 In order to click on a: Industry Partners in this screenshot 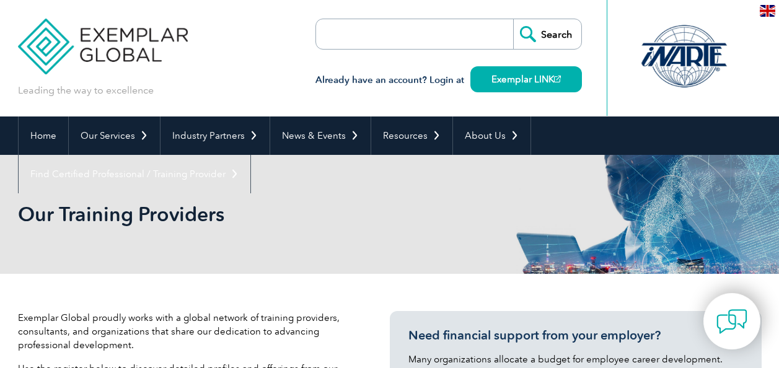, I will do `click(215, 136)`.